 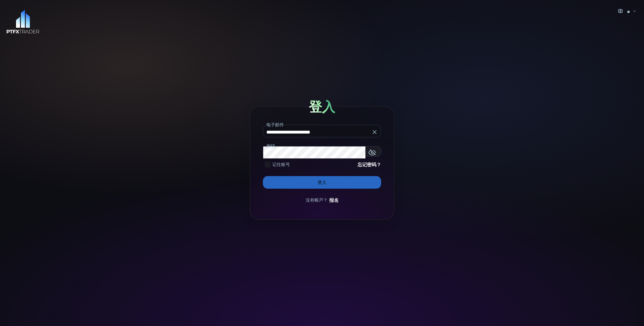 I want to click on font: 报名, so click(x=334, y=200).